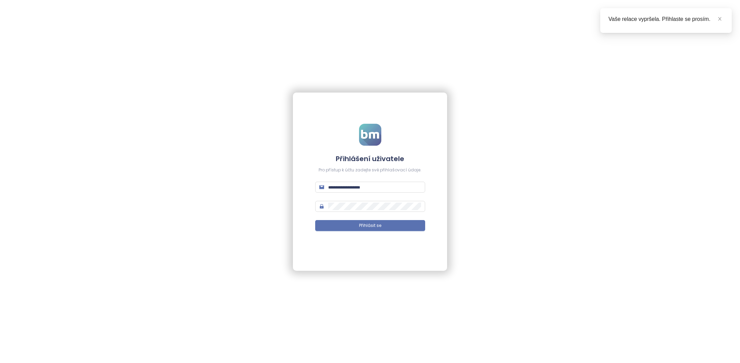 This screenshot has width=740, height=363. What do you see at coordinates (666, 19) in the screenshot?
I see `div: Vaše relace vypršela. Přihlaste se prosím.` at bounding box center [666, 19].